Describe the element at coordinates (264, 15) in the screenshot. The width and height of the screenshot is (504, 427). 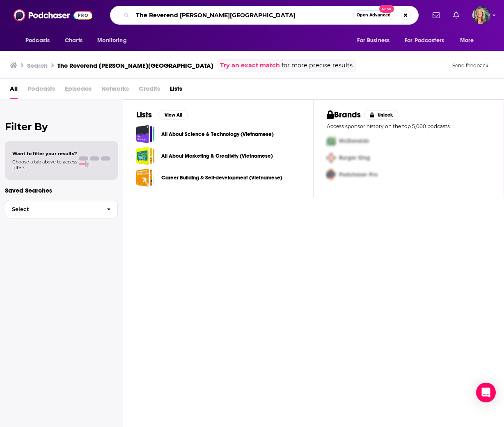
I see `div: Search podcasts, credits, & more...` at that location.